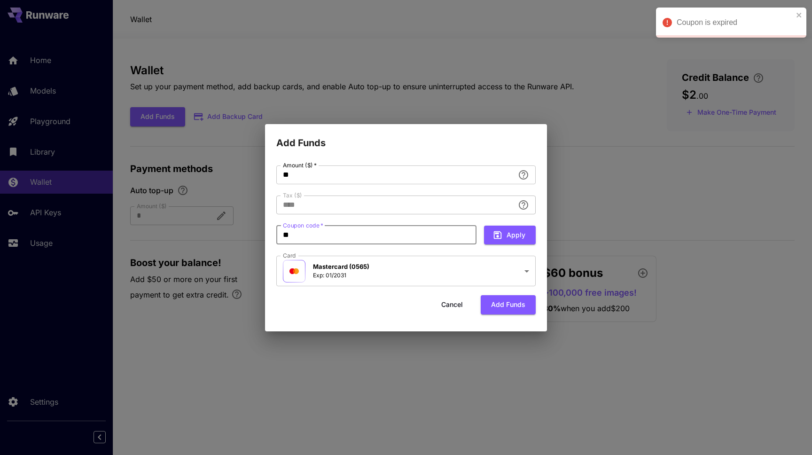 Image resolution: width=812 pixels, height=455 pixels. What do you see at coordinates (341, 275) in the screenshot?
I see `p: Exp: 01/2031` at bounding box center [341, 275].